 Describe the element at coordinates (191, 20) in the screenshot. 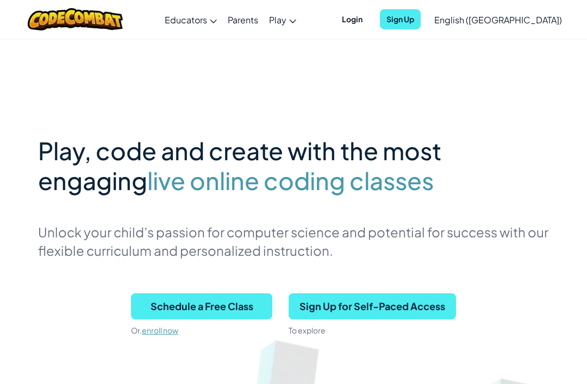

I see `a: Educators` at that location.